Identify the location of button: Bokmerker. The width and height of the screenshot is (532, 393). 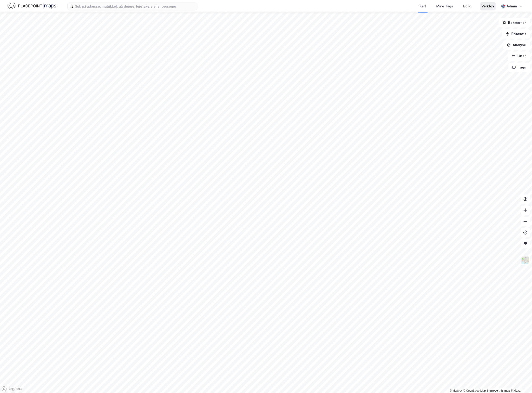
(514, 23).